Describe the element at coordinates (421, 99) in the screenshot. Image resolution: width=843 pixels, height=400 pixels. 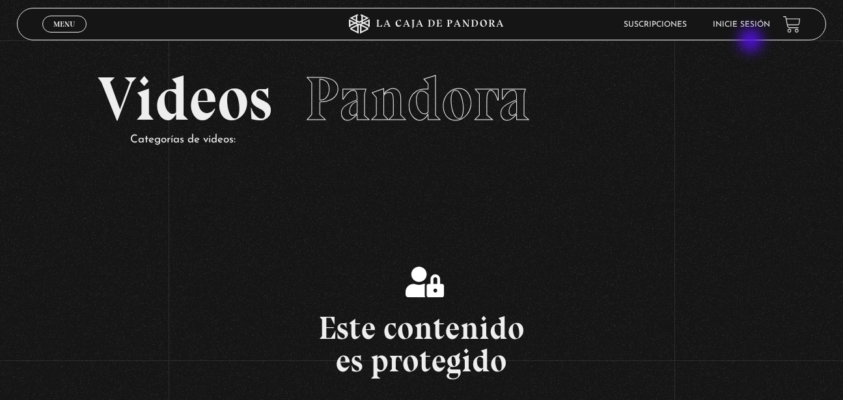
I see `h2: Videos` at that location.